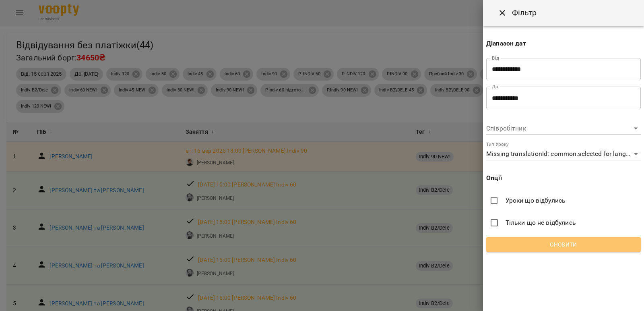  Describe the element at coordinates (524, 13) in the screenshot. I see `h6: Фільтр` at that location.